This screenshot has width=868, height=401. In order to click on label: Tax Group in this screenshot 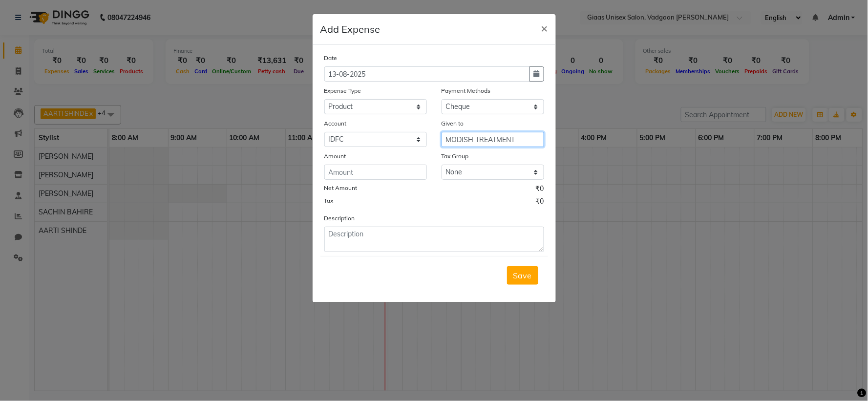, I will do `click(455, 156)`.